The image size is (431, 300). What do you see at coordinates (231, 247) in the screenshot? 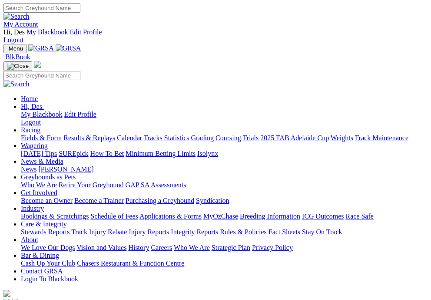
I see `a: Strategic Plan` at bounding box center [231, 247].